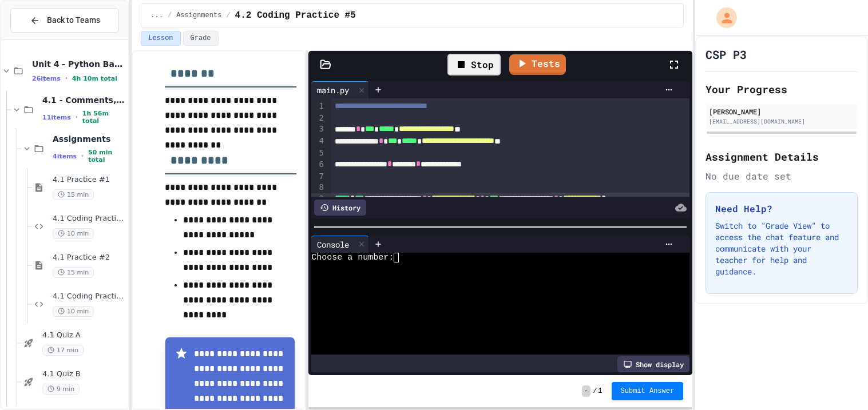 This screenshot has width=868, height=410. Describe the element at coordinates (782, 209) in the screenshot. I see `h3: Need Help?` at that location.